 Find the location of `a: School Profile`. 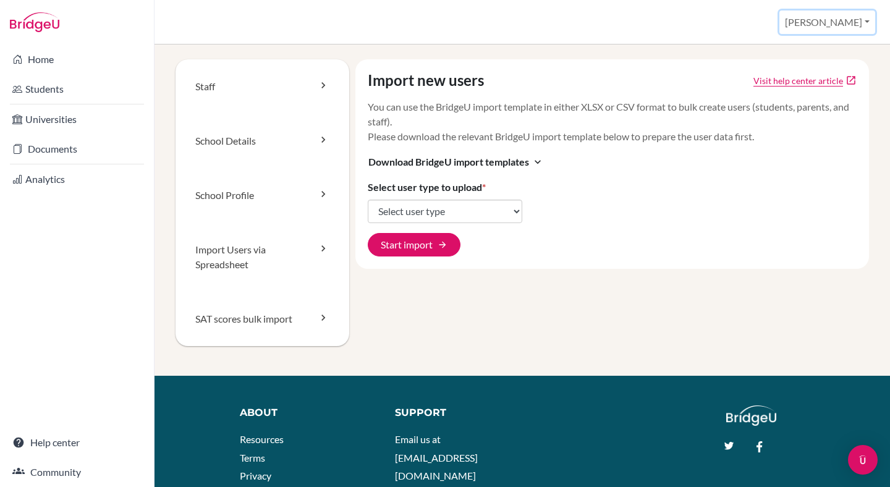

a: School Profile is located at coordinates (262, 195).